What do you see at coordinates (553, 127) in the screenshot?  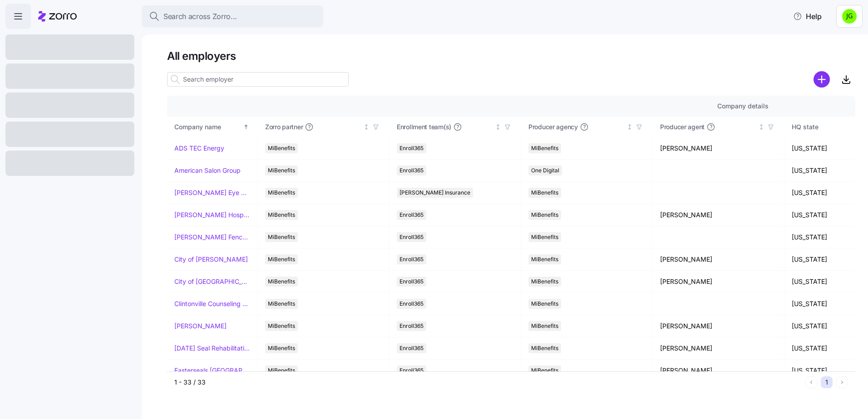 I see `span: Producer agency` at bounding box center [553, 127].